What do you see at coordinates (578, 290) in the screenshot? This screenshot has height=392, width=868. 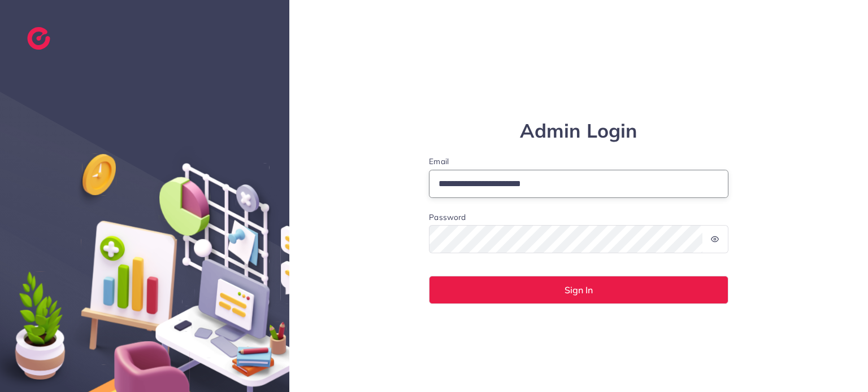 I see `button: Sign In` at bounding box center [578, 290].